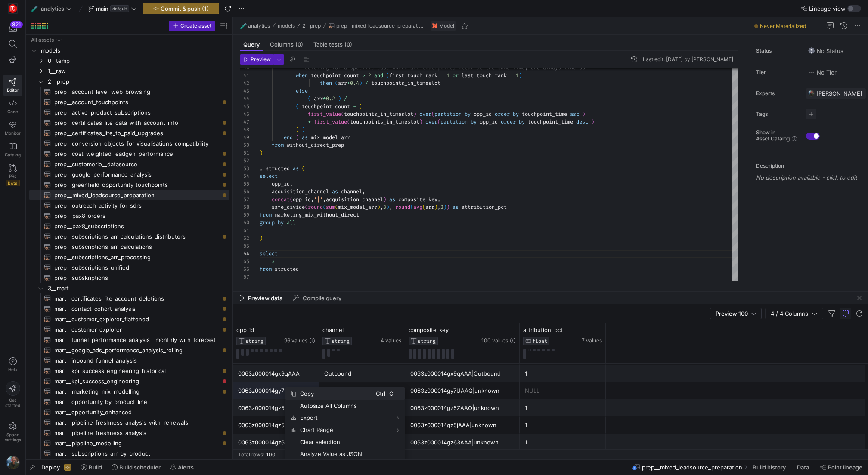 The image size is (868, 475). Describe the element at coordinates (296, 168) in the screenshot. I see `span: as` at that location.